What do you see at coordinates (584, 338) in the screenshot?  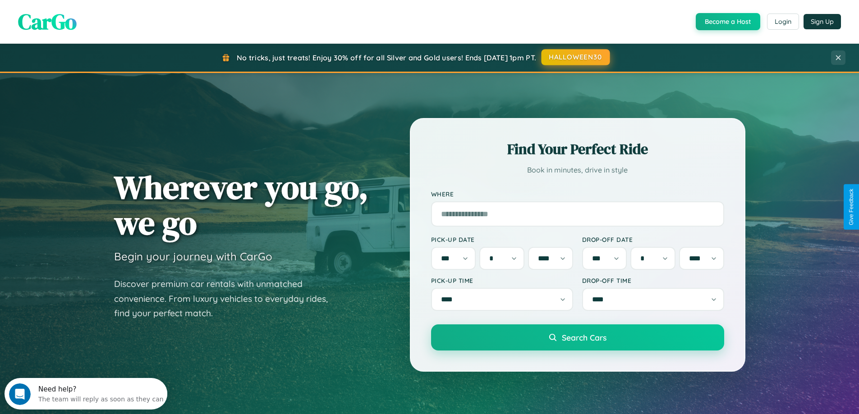 I see `span: Search Cars` at bounding box center [584, 338].